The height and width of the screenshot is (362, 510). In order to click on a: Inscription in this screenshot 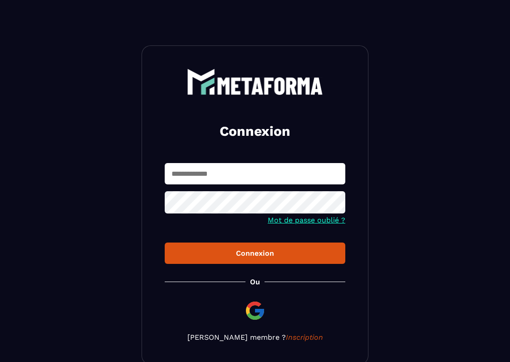, I will do `click(304, 337)`.